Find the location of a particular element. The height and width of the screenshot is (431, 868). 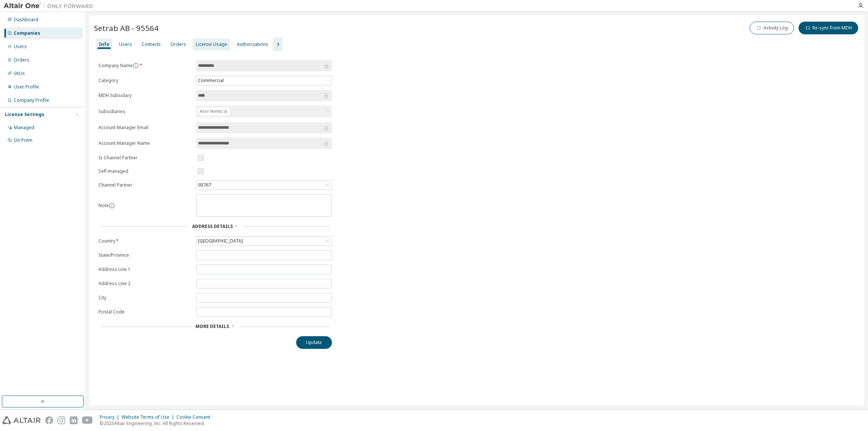

span: Setrab AB - 95564 is located at coordinates (126, 28).